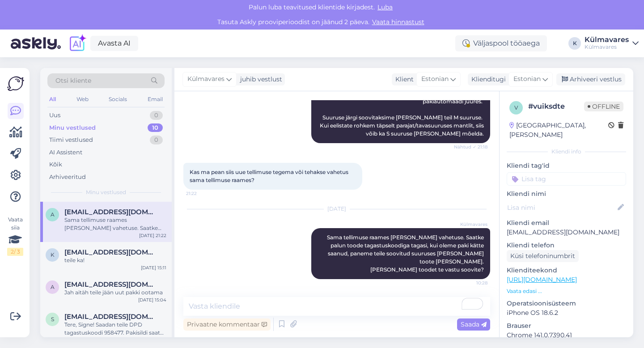 Image resolution: width=644 pixels, height=348 pixels. Describe the element at coordinates (72, 128) in the screenshot. I see `div: Minu vestlused` at that location.